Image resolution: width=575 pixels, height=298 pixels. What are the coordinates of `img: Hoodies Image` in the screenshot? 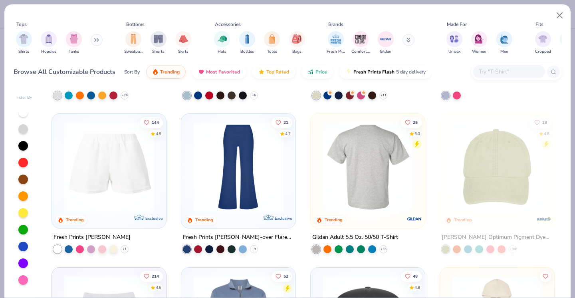 It's located at (49, 39).